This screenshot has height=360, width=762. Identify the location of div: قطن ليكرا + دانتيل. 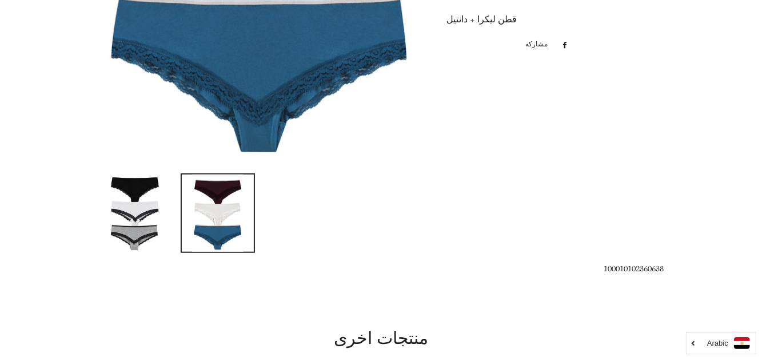
(548, 19).